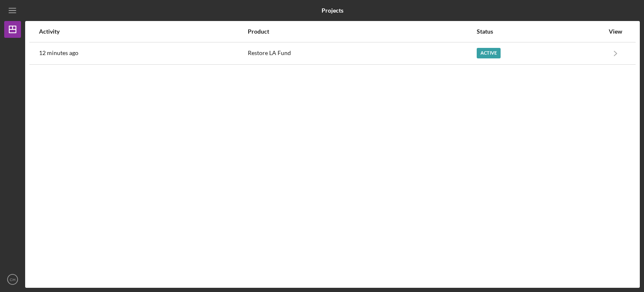 The image size is (644, 292). I want to click on div: Product, so click(362, 31).